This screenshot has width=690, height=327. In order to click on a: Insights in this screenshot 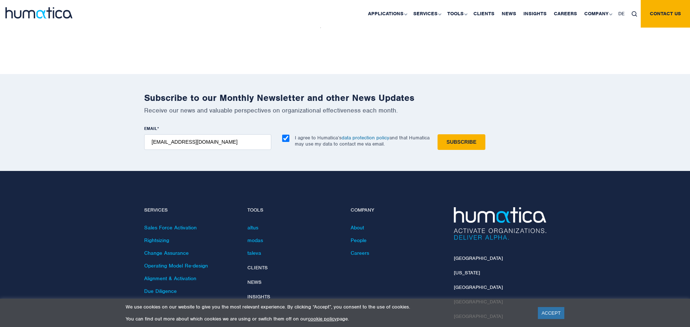, I will do `click(259, 296)`.